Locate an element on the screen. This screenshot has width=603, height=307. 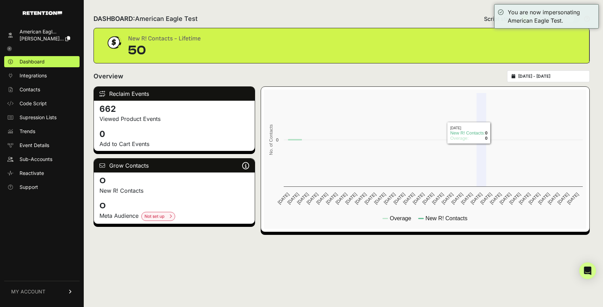
h4: 662 is located at coordinates (174, 109).